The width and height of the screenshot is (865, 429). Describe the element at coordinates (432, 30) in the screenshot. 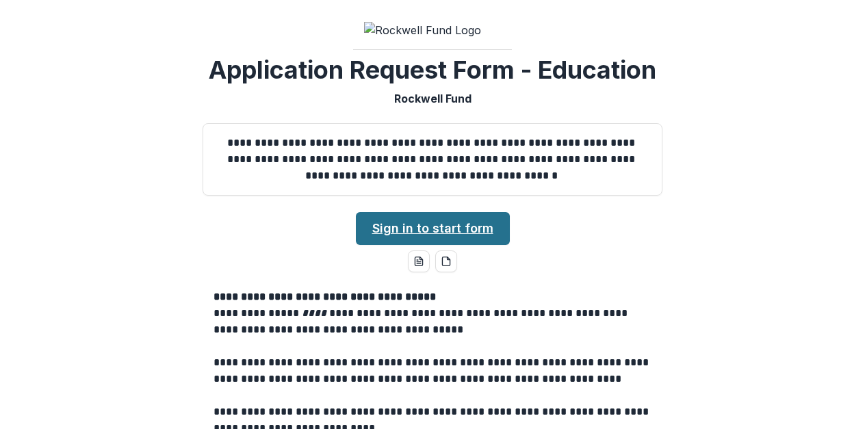

I see `img: Rockwell Fund Logo` at that location.